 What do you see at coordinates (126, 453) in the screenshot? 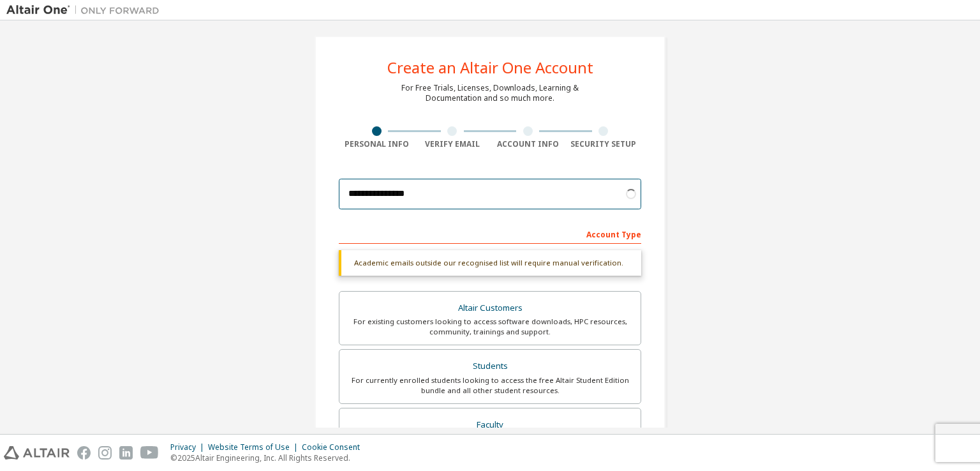
I see `img: linkedin.svg` at bounding box center [126, 453].